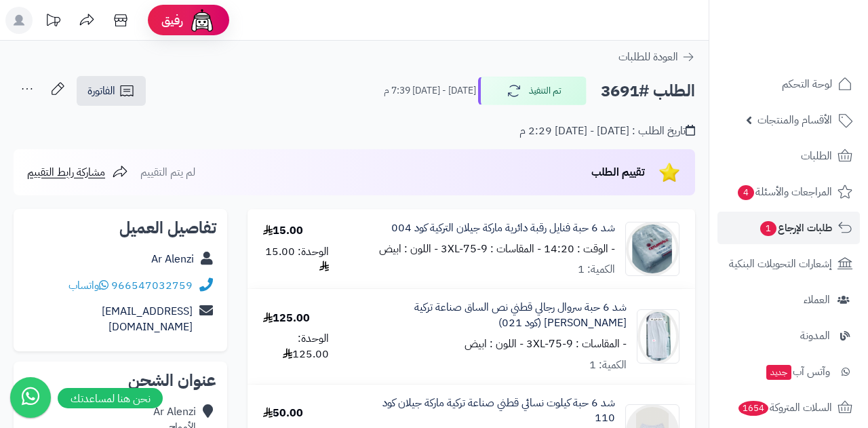 Image resolution: width=868 pixels, height=428 pixels. I want to click on span: مشاركة رابط التقييم, so click(66, 172).